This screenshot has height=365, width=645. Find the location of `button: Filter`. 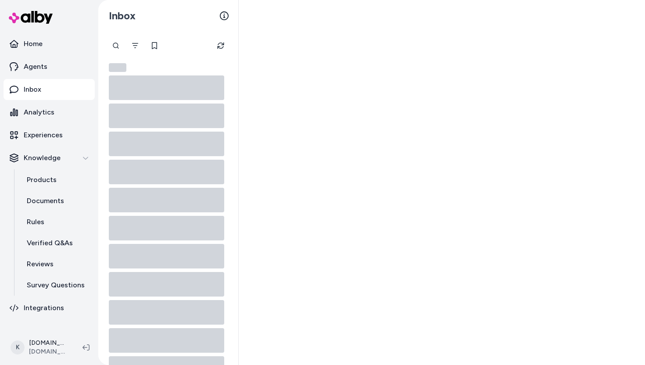

button: Filter is located at coordinates (135, 46).